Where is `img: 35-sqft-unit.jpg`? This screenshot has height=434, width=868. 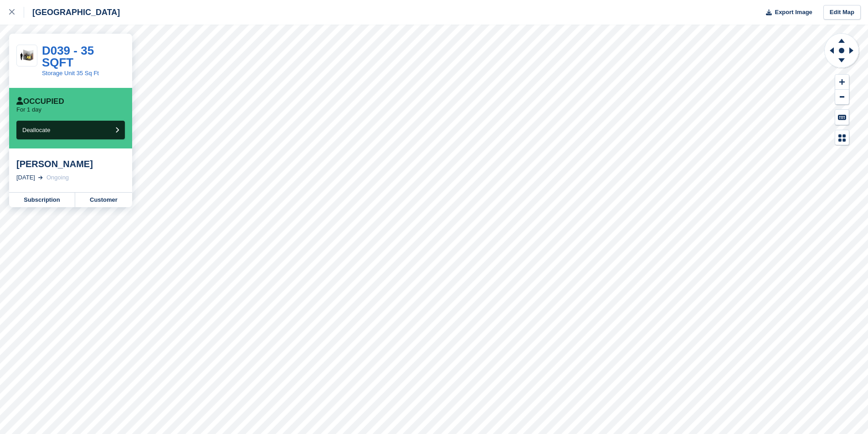 img: 35-sqft-unit.jpg is located at coordinates (27, 56).